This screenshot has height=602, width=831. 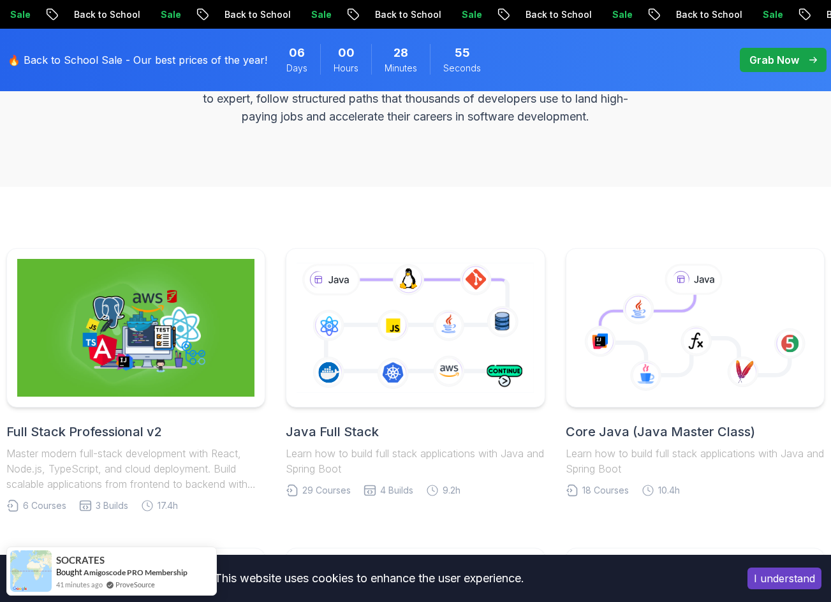 I want to click on span: 3 Builds, so click(x=112, y=506).